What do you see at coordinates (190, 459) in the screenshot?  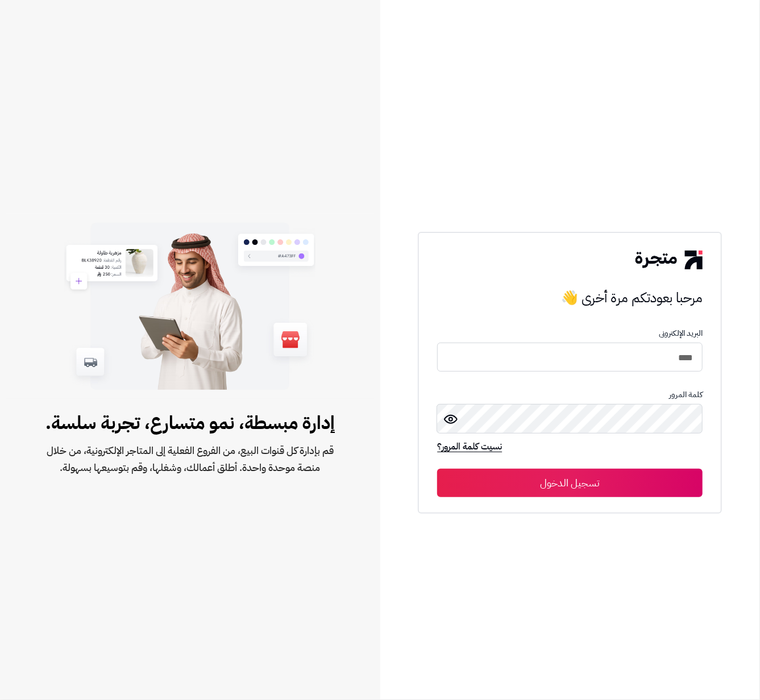 I see `span: قم بإدارة كل قنوات البيع، من الفروع الفعلية إلى المتاجر الإلكترونية، من خلال منصة موحدة واحدة. أط...` at bounding box center [190, 459].